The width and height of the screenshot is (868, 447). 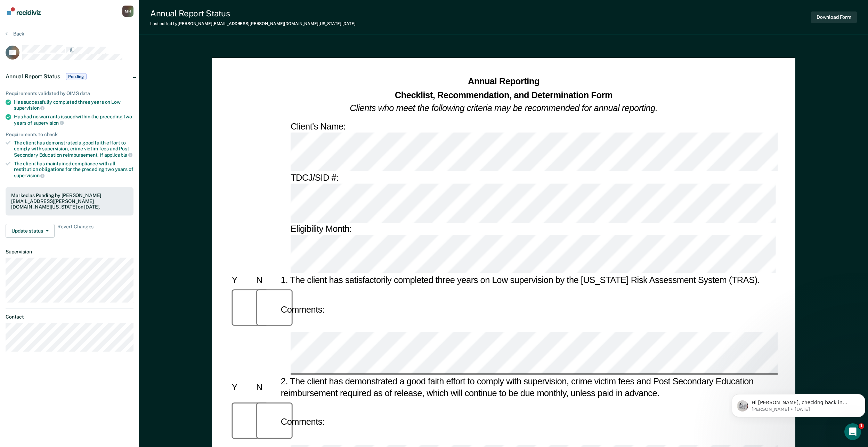 I want to click on div: Requirements to check, so click(x=69, y=135).